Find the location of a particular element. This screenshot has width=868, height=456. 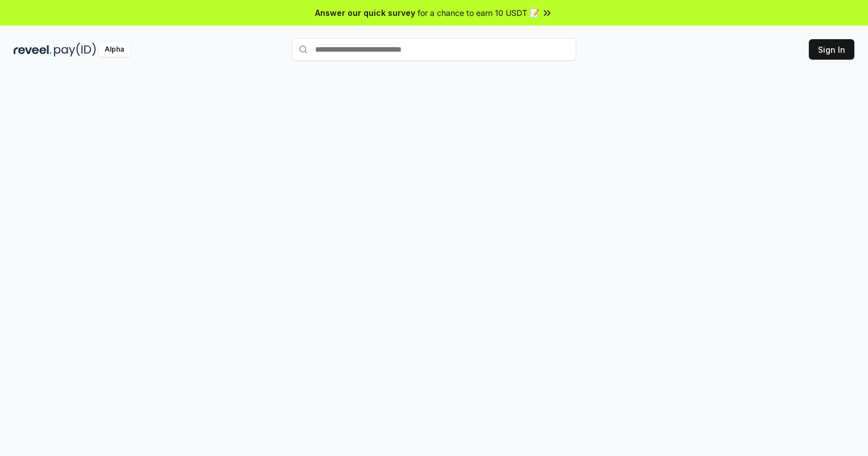

span: Answer our quick survey is located at coordinates (365, 13).